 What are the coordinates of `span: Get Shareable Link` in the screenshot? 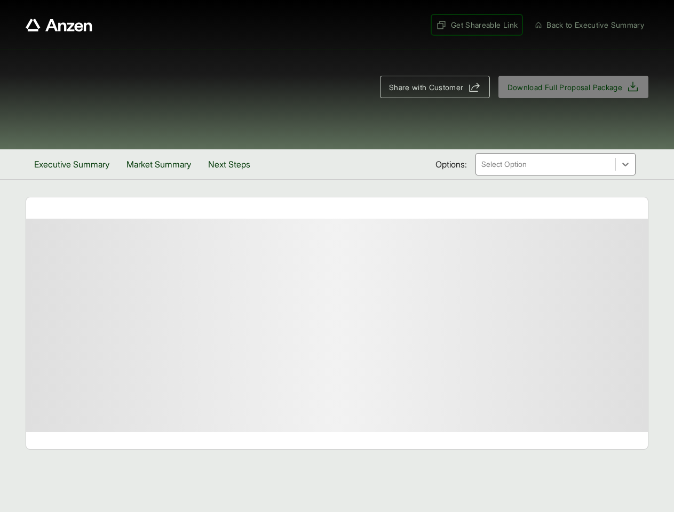 It's located at (477, 25).